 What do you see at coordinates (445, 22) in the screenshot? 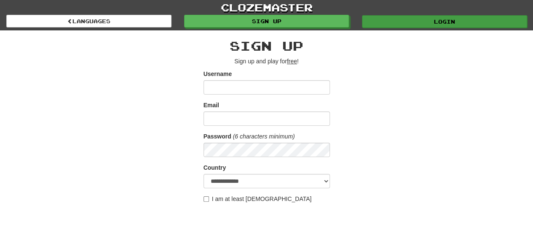
I see `a: Login` at bounding box center [445, 22].